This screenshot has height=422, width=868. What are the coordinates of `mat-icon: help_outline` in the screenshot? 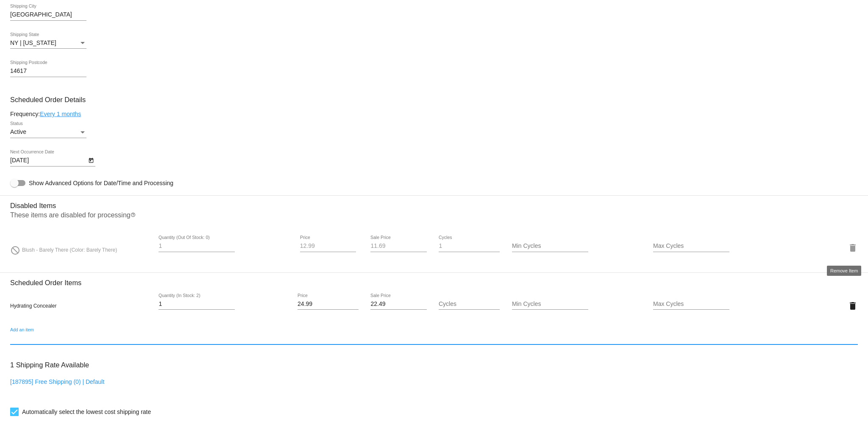 It's located at (133, 217).